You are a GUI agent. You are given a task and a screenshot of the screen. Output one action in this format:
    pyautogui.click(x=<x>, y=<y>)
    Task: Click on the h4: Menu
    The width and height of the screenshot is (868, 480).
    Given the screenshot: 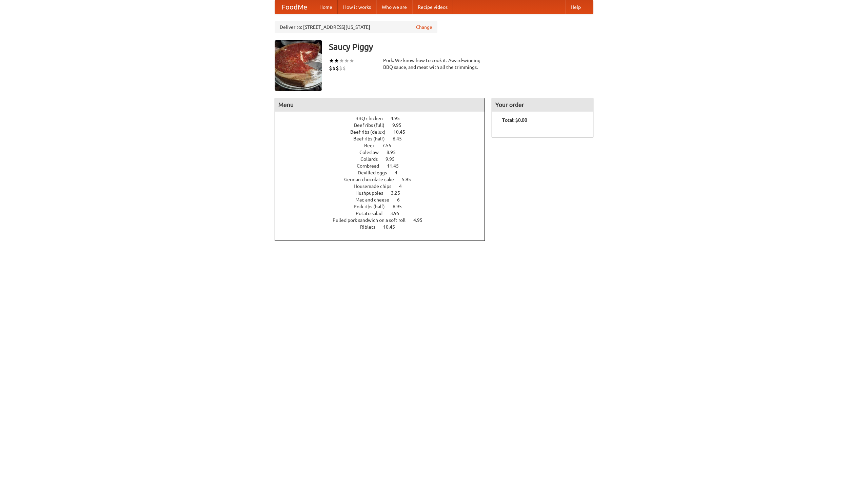 What is the action you would take?
    pyautogui.click(x=380, y=105)
    